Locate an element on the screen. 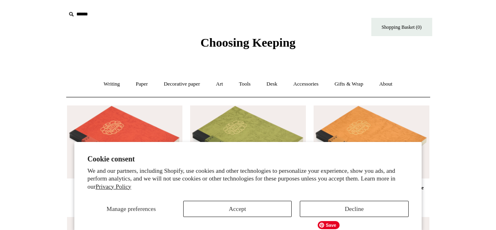  a: Choosing Keeping Micro Grid B6 Notebook, Vermilion Choosing Keeping Micro Grid B6 Notebook, Vermi... is located at coordinates (125, 142).